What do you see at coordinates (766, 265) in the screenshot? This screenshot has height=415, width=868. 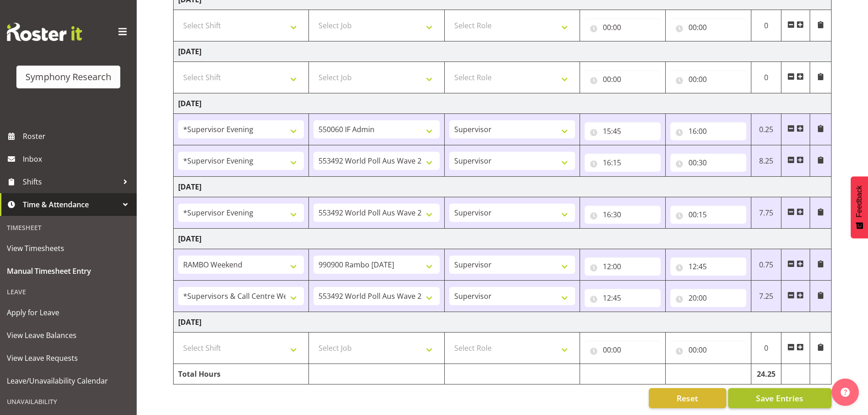 I see `td: 0.75` at bounding box center [766, 265].